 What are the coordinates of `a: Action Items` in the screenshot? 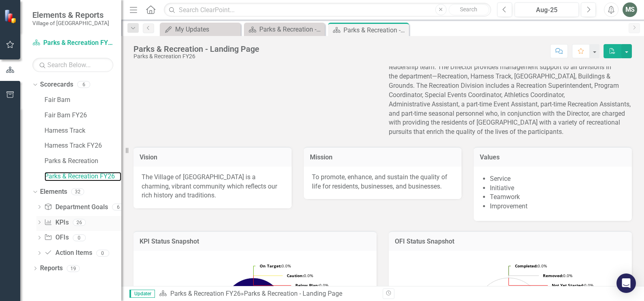 It's located at (68, 253).